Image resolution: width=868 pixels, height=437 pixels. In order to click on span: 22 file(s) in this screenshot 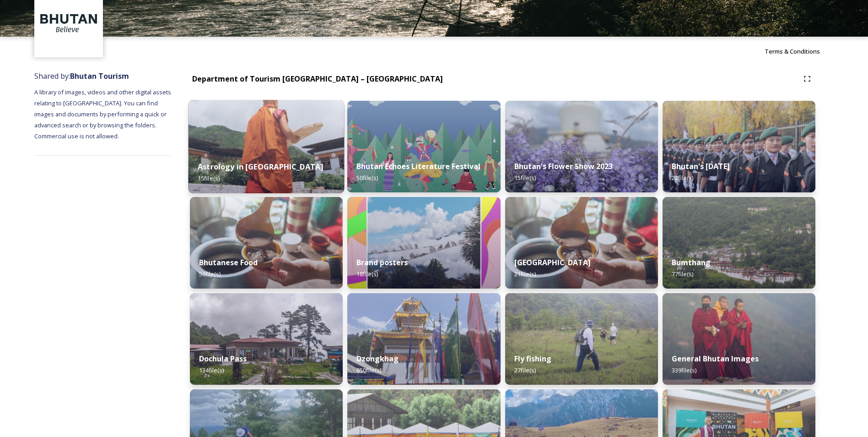, I will do `click(682, 177)`.